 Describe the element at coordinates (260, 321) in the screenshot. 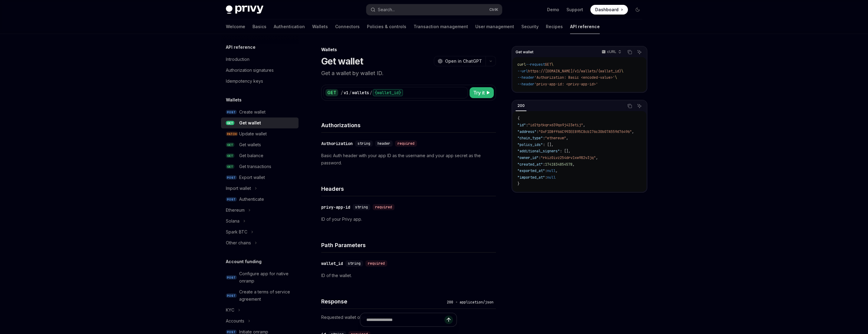

I see `button: Toggle Accounts section` at that location.